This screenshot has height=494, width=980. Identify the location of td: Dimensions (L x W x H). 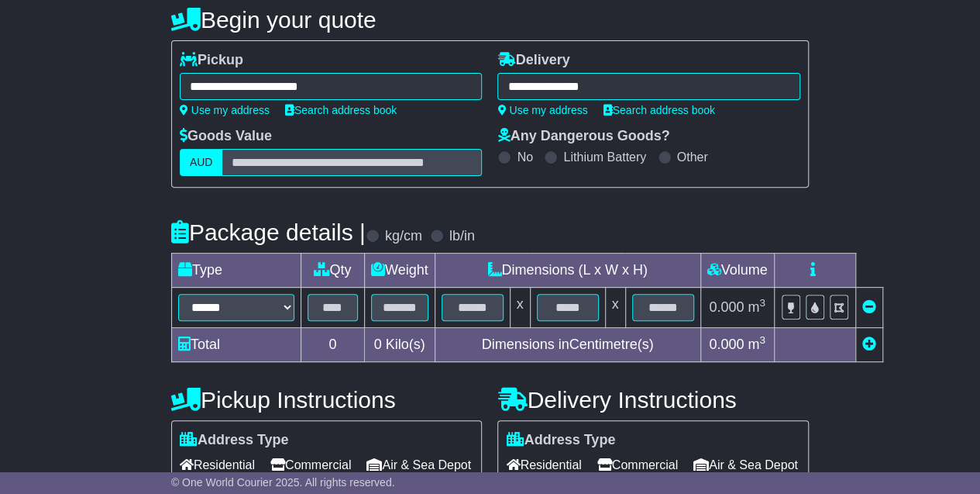
(567, 271).